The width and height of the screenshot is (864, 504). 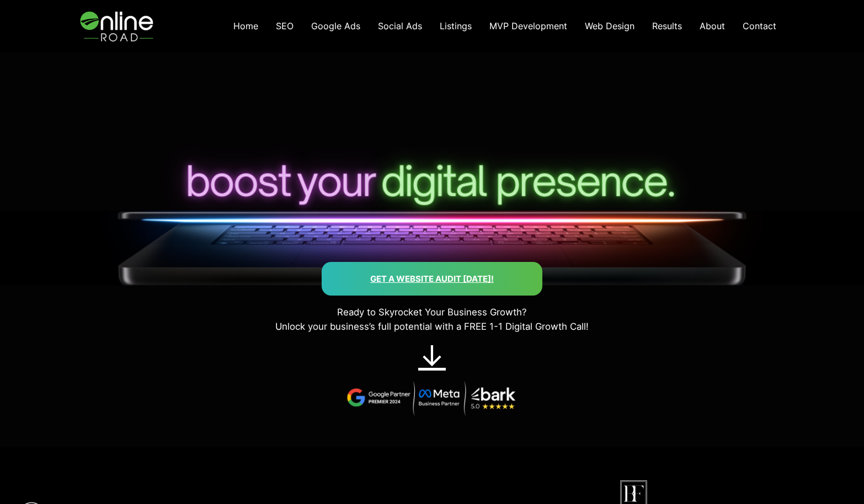 I want to click on span: Google Ads, so click(x=335, y=26).